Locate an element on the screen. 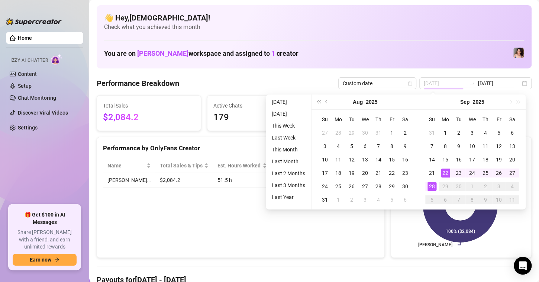 This screenshot has height=282, width=539. td: 2025-10-08 is located at coordinates (472, 200).